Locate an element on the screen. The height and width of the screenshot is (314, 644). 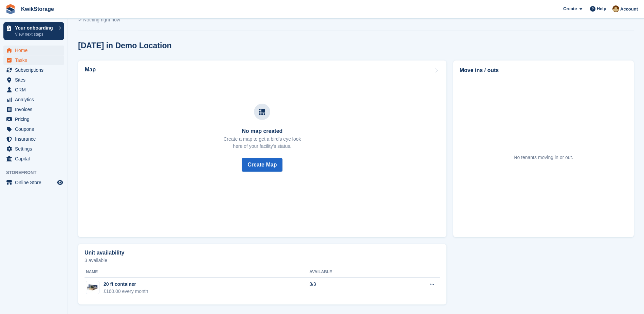
a: KwikStorage is located at coordinates (37, 9).